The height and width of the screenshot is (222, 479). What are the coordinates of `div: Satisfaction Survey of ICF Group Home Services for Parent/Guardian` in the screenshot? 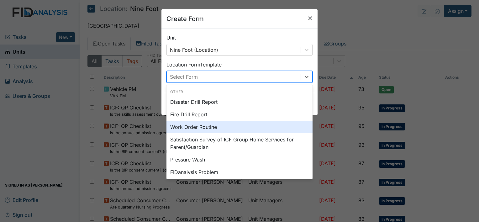 It's located at (239, 143).